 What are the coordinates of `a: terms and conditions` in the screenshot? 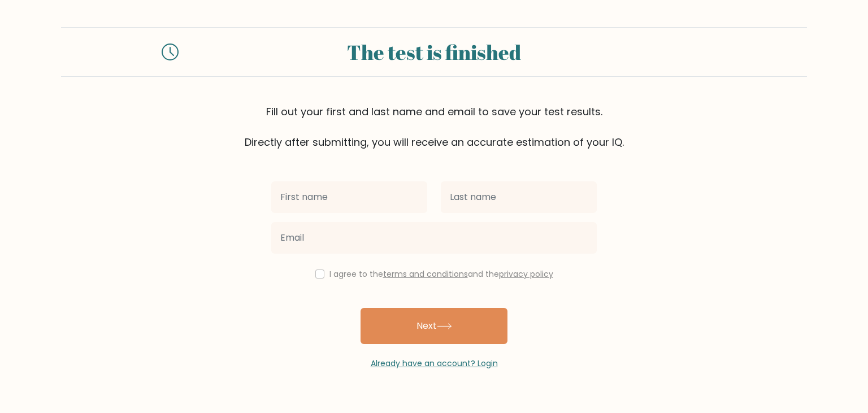 It's located at (426, 274).